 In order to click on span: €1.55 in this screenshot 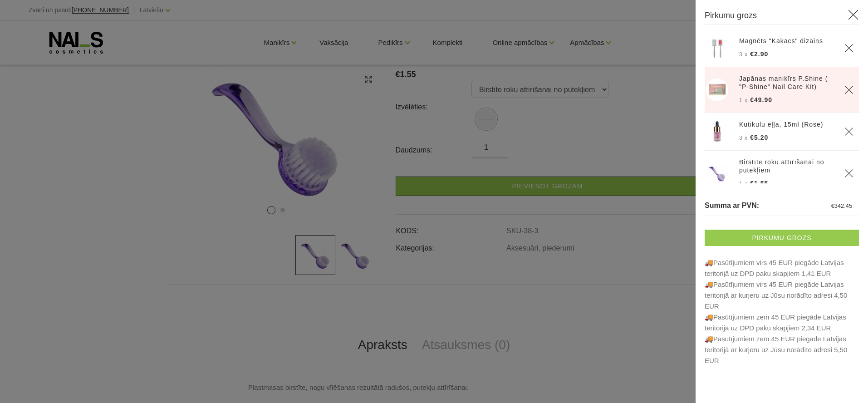, I will do `click(759, 184)`.